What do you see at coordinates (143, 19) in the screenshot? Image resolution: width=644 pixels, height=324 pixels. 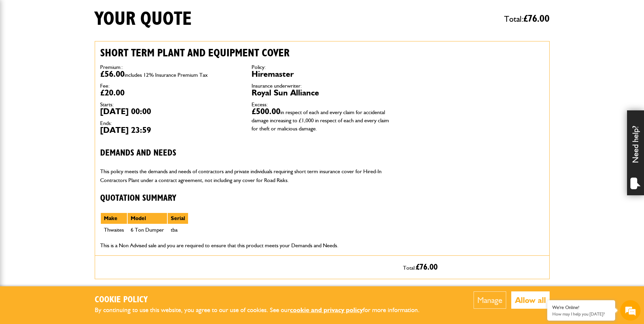 I see `h1: Your quote` at bounding box center [143, 19].